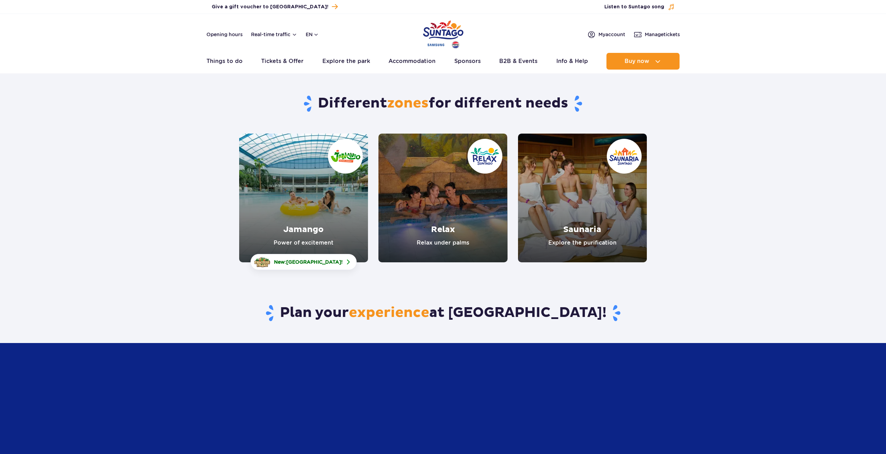 The height and width of the screenshot is (454, 886). Describe the element at coordinates (634, 7) in the screenshot. I see `span: Listen to Suntago song` at that location.